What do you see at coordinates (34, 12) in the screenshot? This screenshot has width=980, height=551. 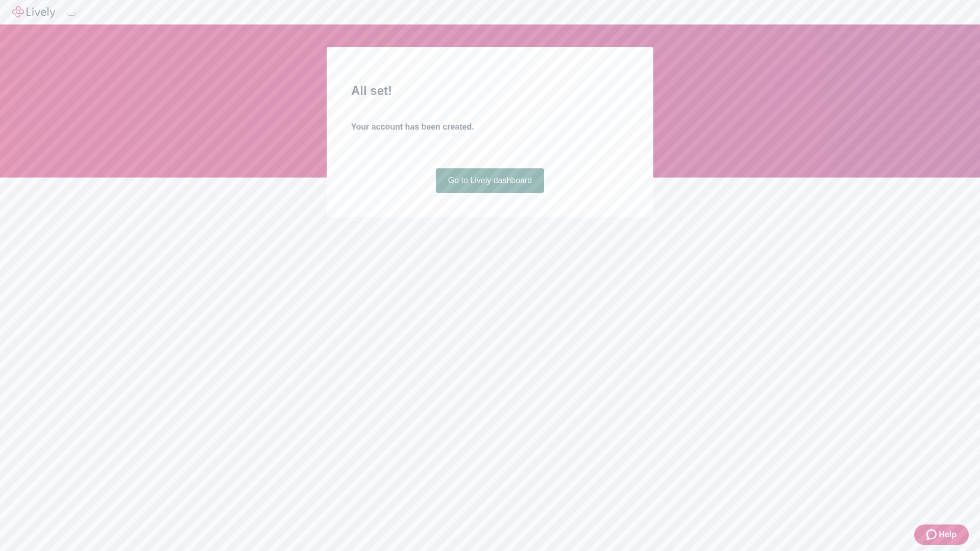 I see `img: Lively` at bounding box center [34, 12].